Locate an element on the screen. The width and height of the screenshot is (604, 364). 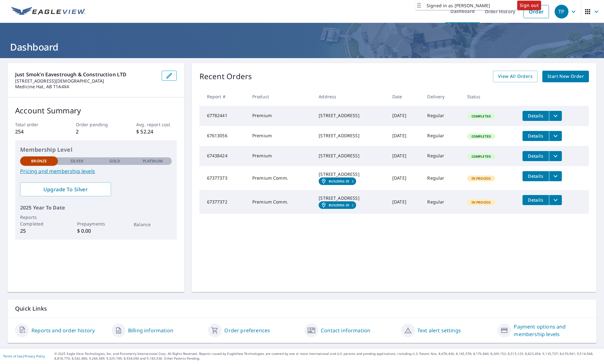
td: 67782441 is located at coordinates (224, 116).